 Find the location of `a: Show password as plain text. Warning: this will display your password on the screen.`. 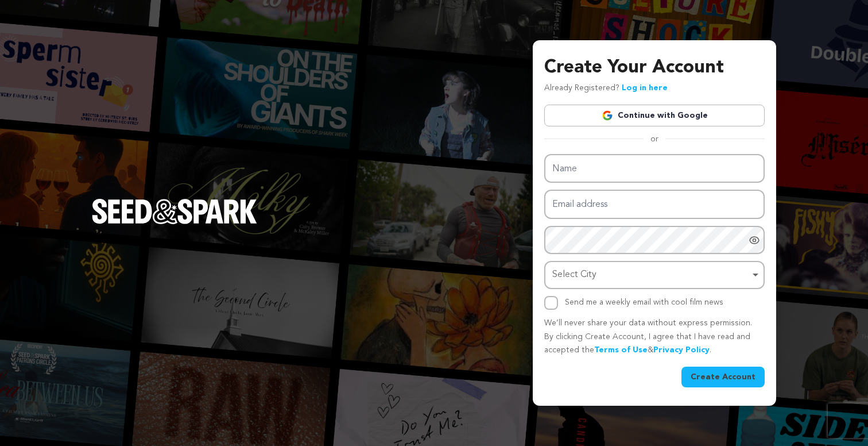

a: Show password as plain text. Warning: this will display your password on the screen. is located at coordinates (754, 240).